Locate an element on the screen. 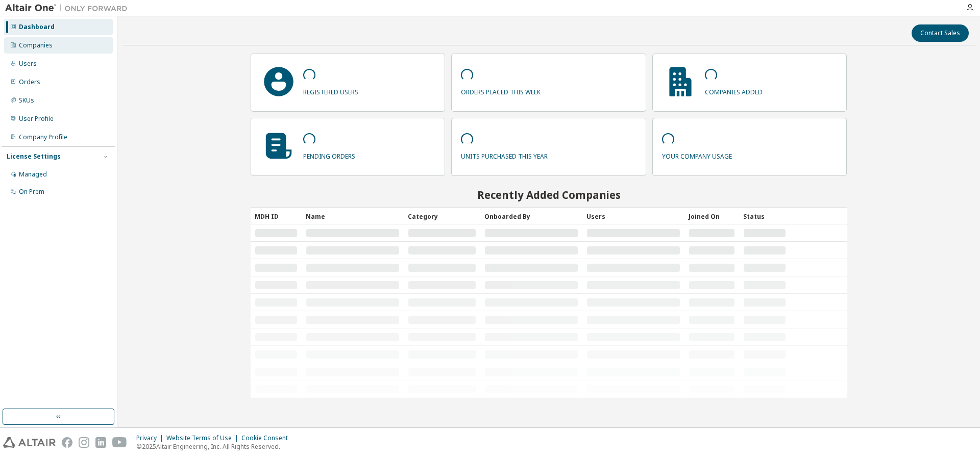 This screenshot has width=980, height=457. img: linkedin.svg is located at coordinates (100, 442).